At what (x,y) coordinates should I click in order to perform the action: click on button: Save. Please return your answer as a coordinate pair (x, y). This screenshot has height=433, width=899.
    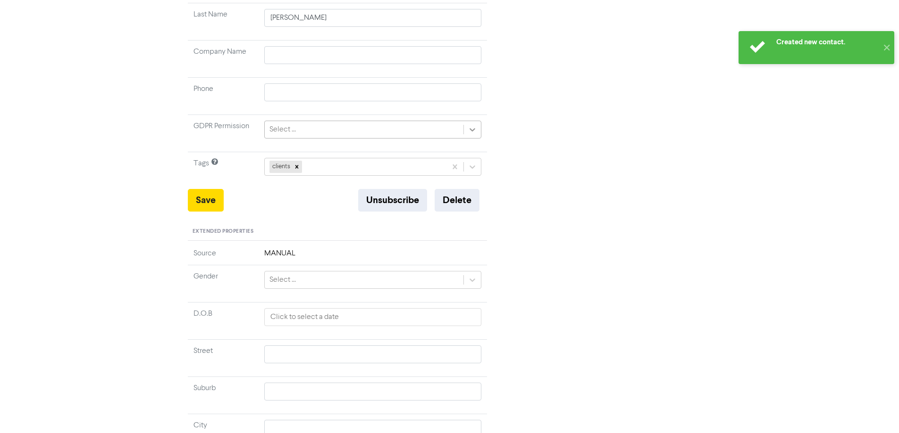
    Looking at the image, I should click on (206, 200).